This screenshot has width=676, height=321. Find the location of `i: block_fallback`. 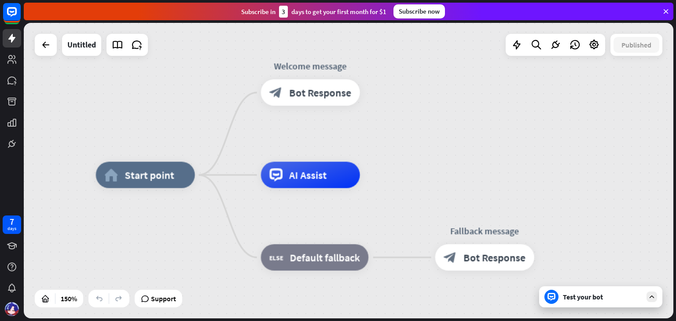

i: block_fallback is located at coordinates (276, 257).